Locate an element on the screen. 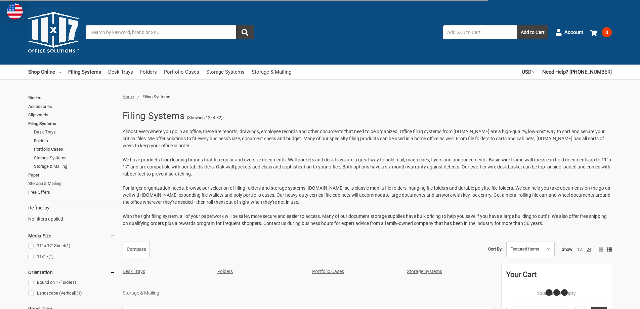 This screenshot has height=309, width=640. h5: Refine by is located at coordinates (72, 208).